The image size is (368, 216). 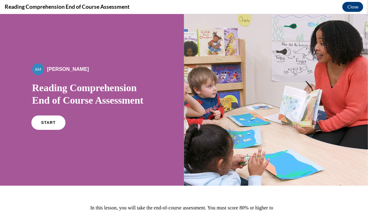 I want to click on h4: Reading Comprehension End of Course Assessment, so click(x=67, y=7).